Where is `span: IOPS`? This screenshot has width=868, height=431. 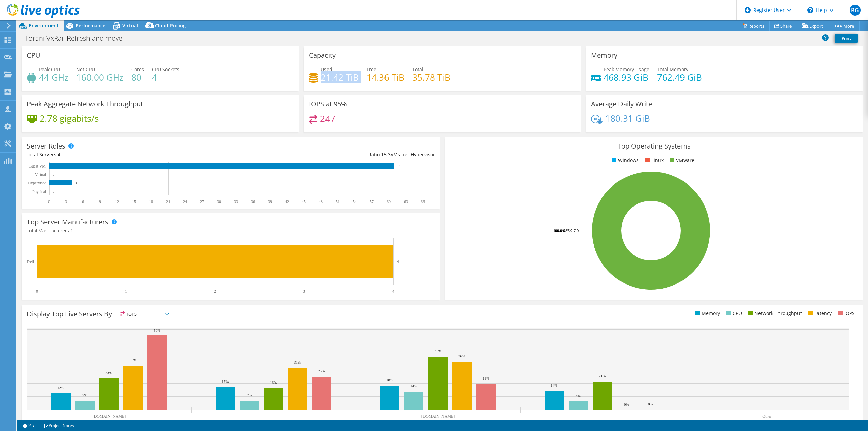 span: IOPS is located at coordinates (145, 315).